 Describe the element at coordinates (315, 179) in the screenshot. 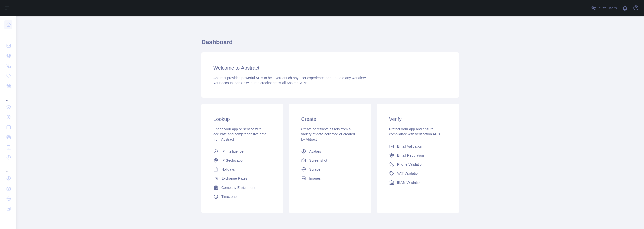

I see `span: Images` at that location.